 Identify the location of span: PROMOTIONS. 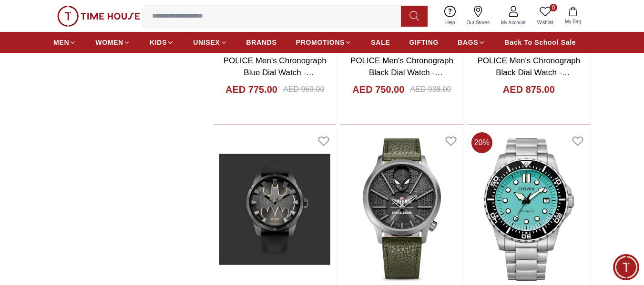
(320, 42).